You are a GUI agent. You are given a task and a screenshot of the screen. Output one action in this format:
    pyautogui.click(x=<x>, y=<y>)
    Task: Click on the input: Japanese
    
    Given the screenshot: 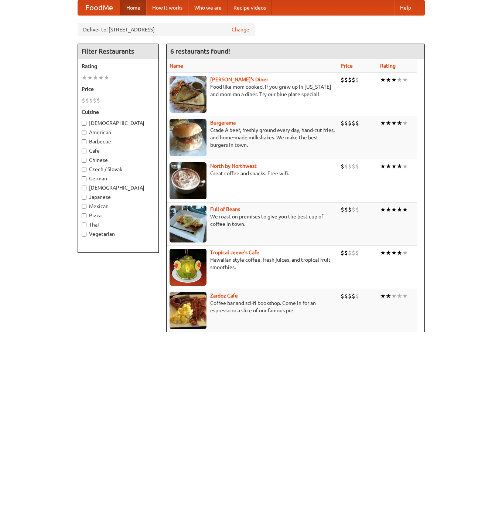 What is the action you would take?
    pyautogui.click(x=84, y=197)
    